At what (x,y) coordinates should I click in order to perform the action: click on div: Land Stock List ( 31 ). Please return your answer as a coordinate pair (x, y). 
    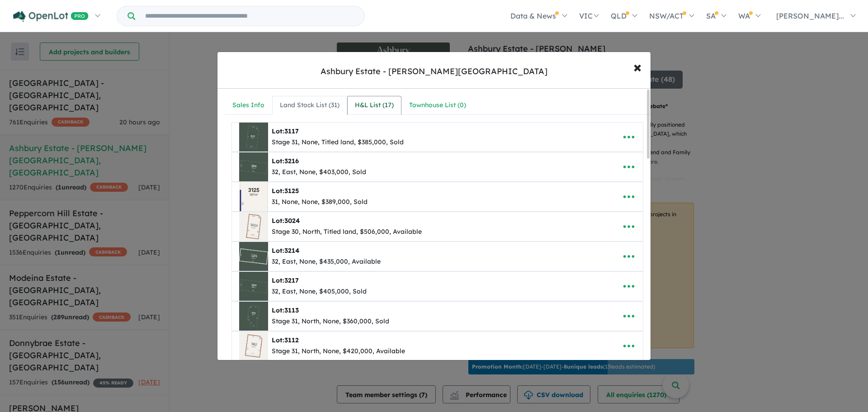
    Looking at the image, I should click on (310, 105).